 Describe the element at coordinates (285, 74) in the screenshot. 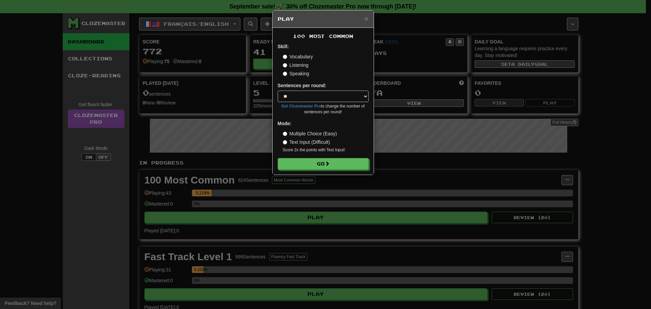

I see `input: Speaking` at that location.